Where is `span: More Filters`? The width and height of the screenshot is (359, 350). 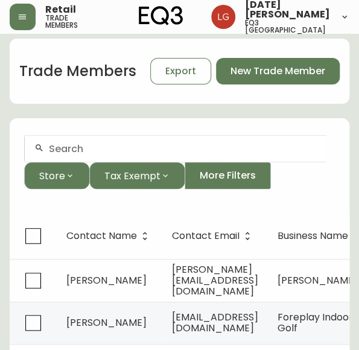 span: More Filters is located at coordinates (228, 176).